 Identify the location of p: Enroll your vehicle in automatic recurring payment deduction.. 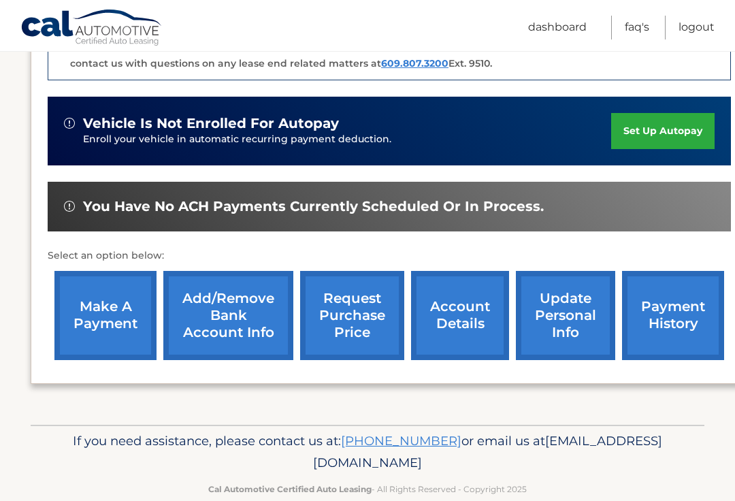
(347, 139).